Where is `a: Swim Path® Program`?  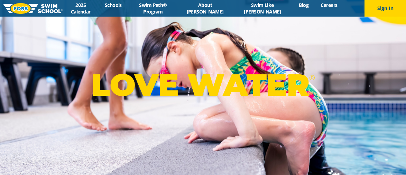 a: Swim Path® Program is located at coordinates (153, 8).